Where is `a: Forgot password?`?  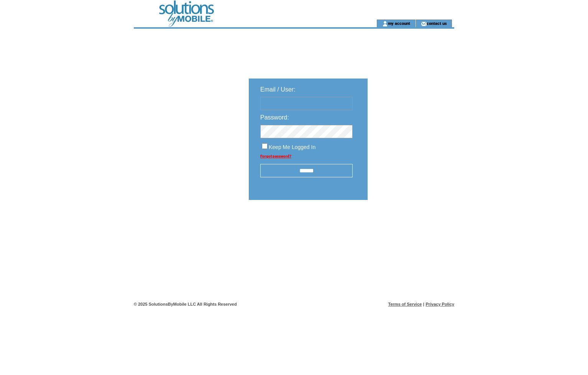
a: Forgot password? is located at coordinates (276, 156).